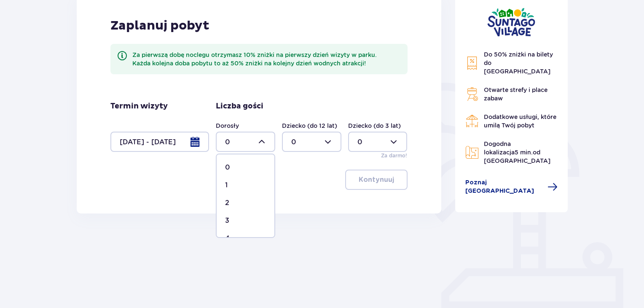  I want to click on label: Dziecko (do 3 lat), so click(374, 126).